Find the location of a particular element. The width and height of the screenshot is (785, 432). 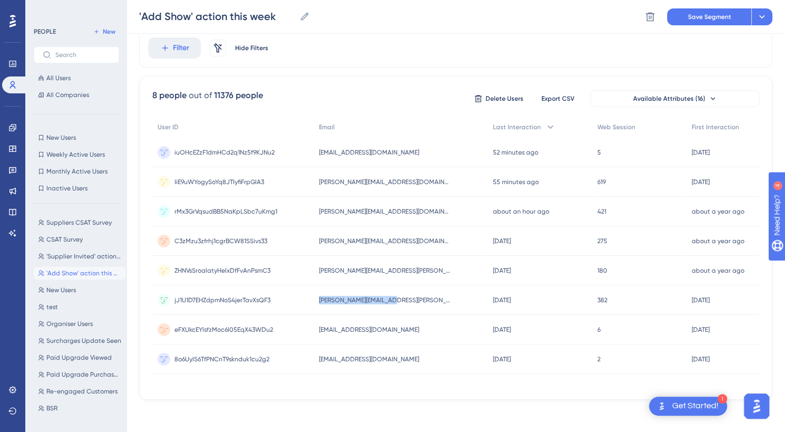

button: Paid Upgrade Viewed is located at coordinates (80, 358).